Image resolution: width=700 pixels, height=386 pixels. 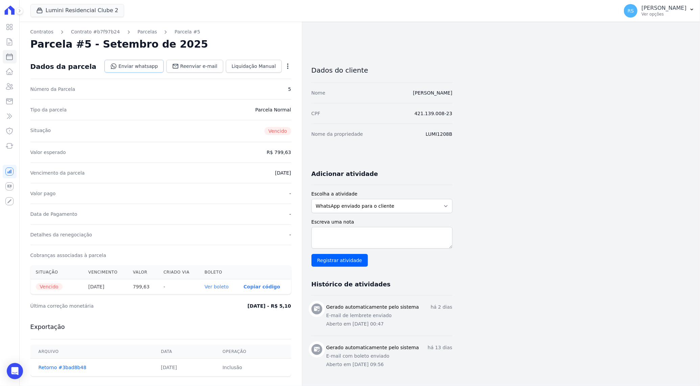 I want to click on p: Copiar código, so click(x=262, y=287).